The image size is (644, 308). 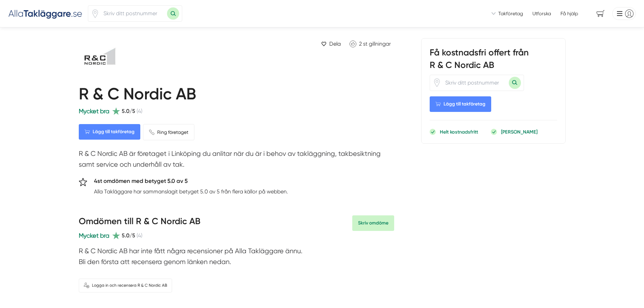 What do you see at coordinates (191, 182) in the screenshot?
I see `h5: 4st omdömen med betyget 5.0 av 5` at bounding box center [191, 182].